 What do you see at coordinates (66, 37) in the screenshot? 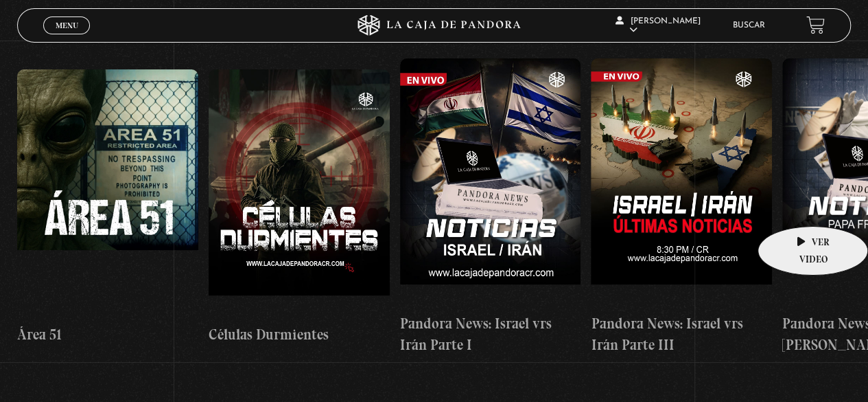
I see `span: Cerrar` at bounding box center [66, 37].